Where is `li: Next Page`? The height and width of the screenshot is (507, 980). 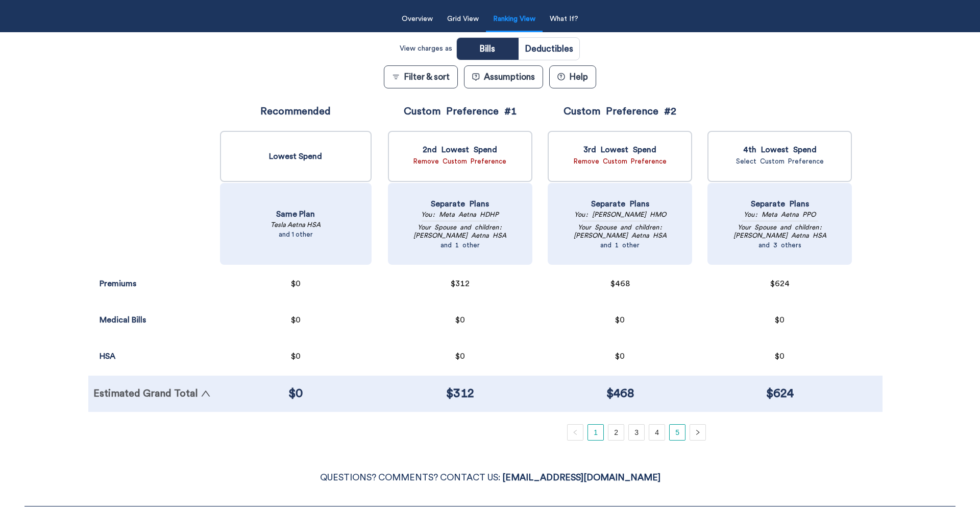 li: Next Page is located at coordinates (698, 432).